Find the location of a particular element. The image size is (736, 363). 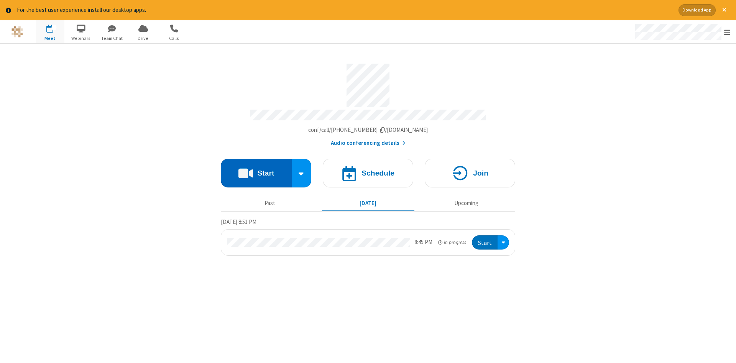

button: Close alert is located at coordinates (724, 10).